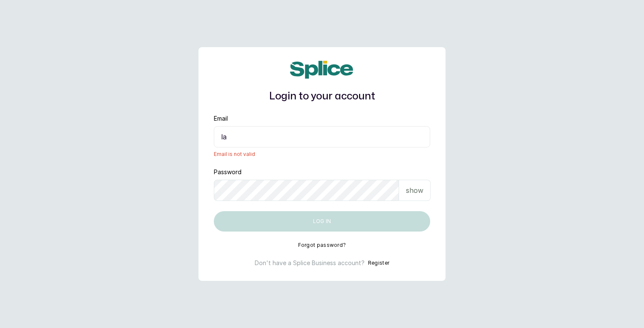 This screenshot has height=328, width=644. What do you see at coordinates (228, 172) in the screenshot?
I see `label: Password` at bounding box center [228, 172].